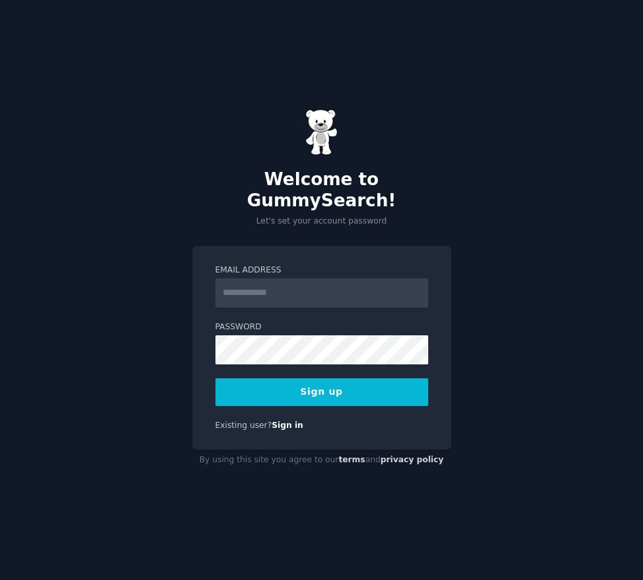 The image size is (643, 580). What do you see at coordinates (322, 327) in the screenshot?
I see `label: Password` at bounding box center [322, 327].